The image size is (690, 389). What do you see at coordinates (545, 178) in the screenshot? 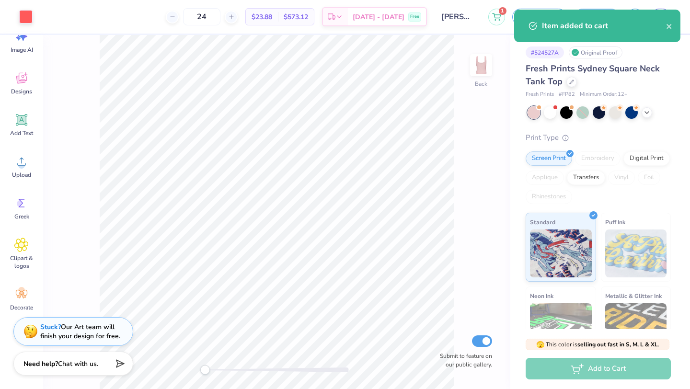
I see `div: Applique` at bounding box center [545, 178].